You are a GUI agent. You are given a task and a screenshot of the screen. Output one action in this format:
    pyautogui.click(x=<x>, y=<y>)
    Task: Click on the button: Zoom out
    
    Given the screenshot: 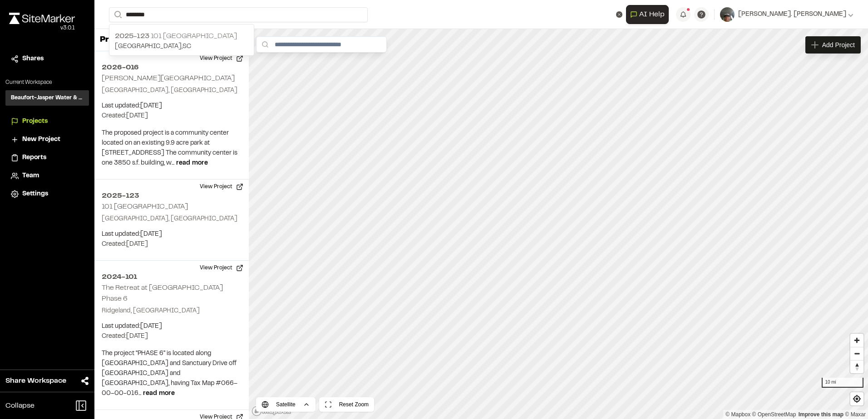 What is the action you would take?
    pyautogui.click(x=857, y=353)
    